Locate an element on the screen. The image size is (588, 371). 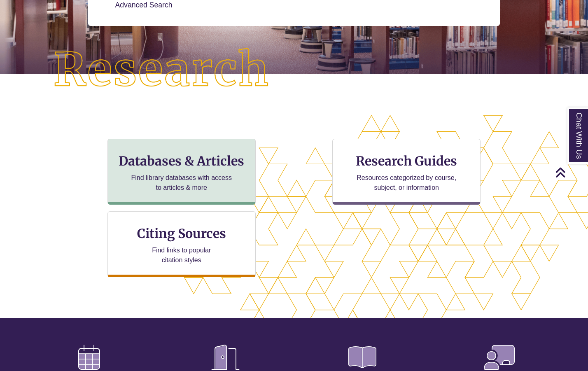
p: Find links to popular citation styles is located at coordinates (181, 255).